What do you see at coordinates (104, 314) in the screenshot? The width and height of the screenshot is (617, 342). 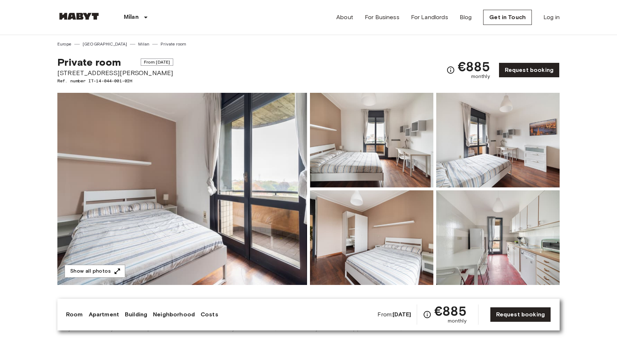 I see `a: Apartment` at bounding box center [104, 314].